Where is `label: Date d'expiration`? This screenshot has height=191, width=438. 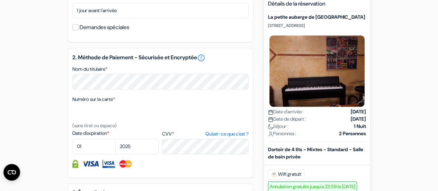 label: Date d'expiration is located at coordinates (115, 133).